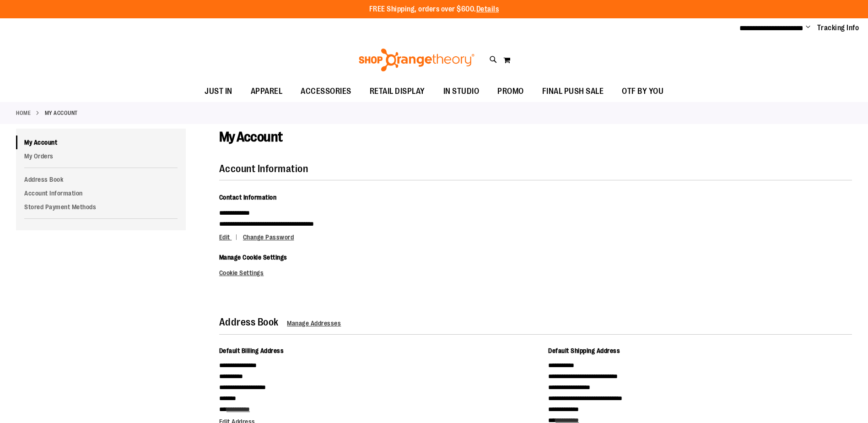 This screenshot has width=868, height=423. I want to click on a: Details, so click(488, 9).